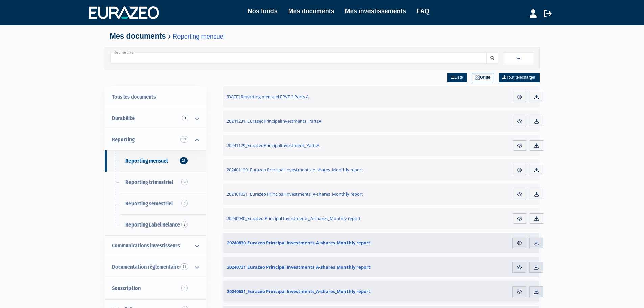 The image size is (644, 308). I want to click on h4: Mes documents, so click(322, 36).